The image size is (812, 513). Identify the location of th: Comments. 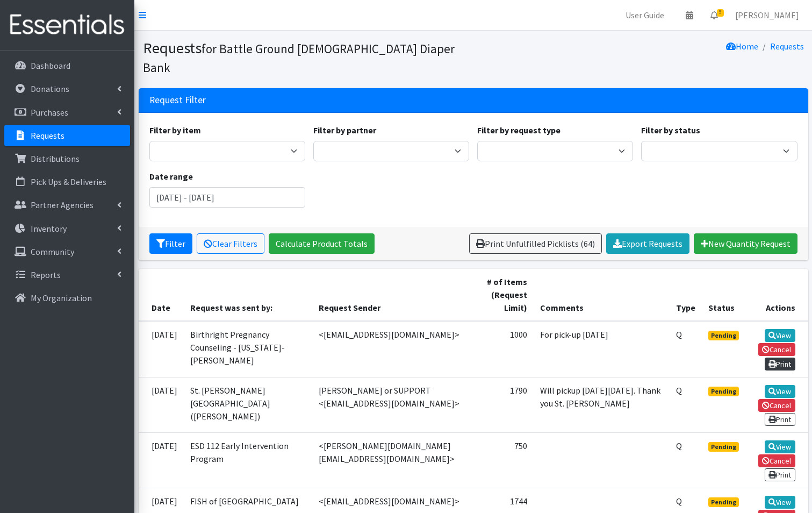
(601, 295).